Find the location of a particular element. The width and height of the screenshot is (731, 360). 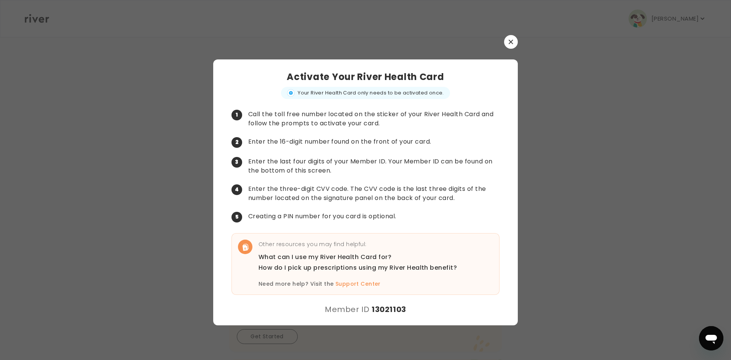

p: Need more help? Visit the is located at coordinates (358, 284).